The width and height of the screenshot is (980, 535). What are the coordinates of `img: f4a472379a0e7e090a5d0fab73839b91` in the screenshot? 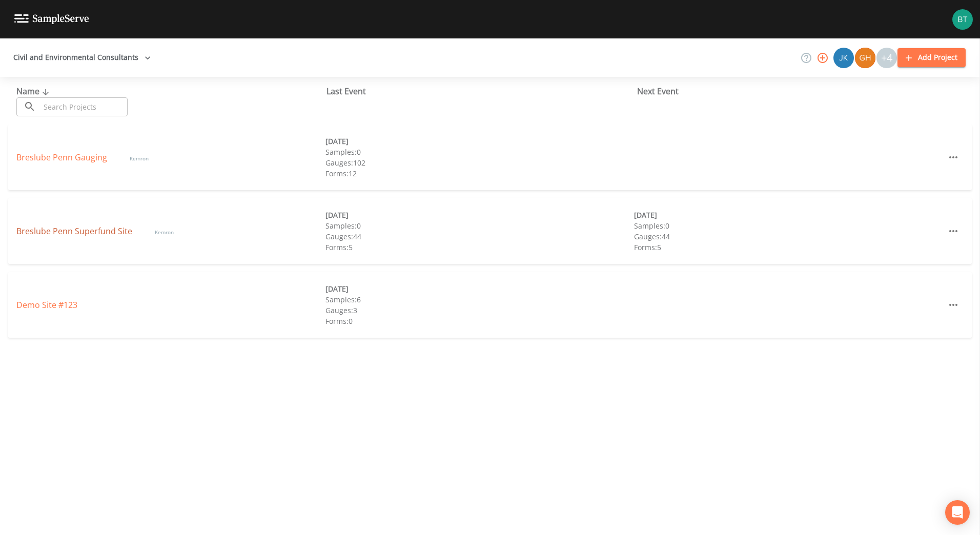 It's located at (844, 58).